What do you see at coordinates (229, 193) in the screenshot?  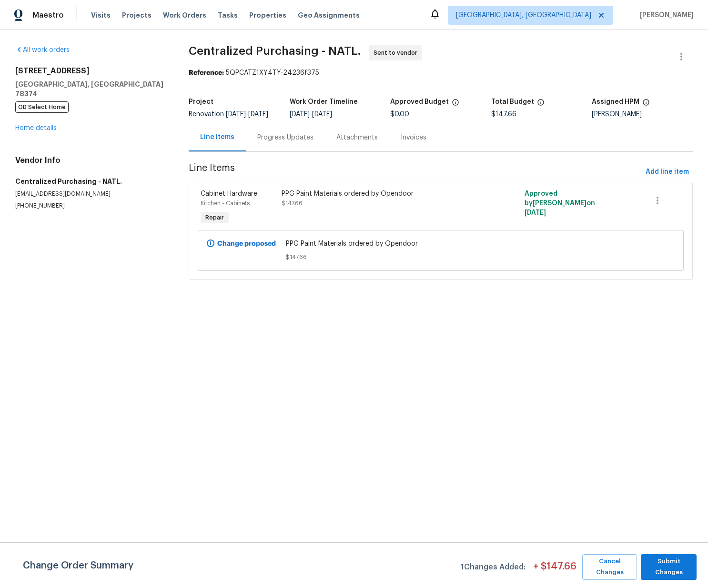 I see `span: Cabinet Hardware` at bounding box center [229, 193].